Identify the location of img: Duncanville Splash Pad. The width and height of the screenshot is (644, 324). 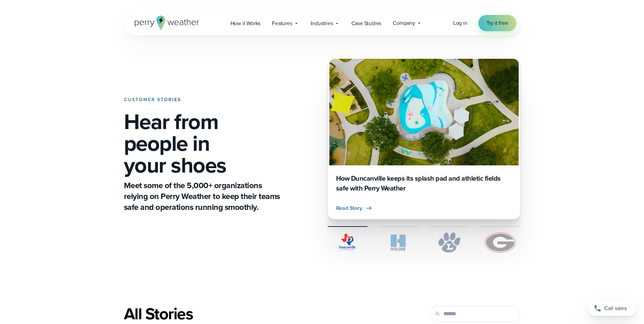
(424, 112).